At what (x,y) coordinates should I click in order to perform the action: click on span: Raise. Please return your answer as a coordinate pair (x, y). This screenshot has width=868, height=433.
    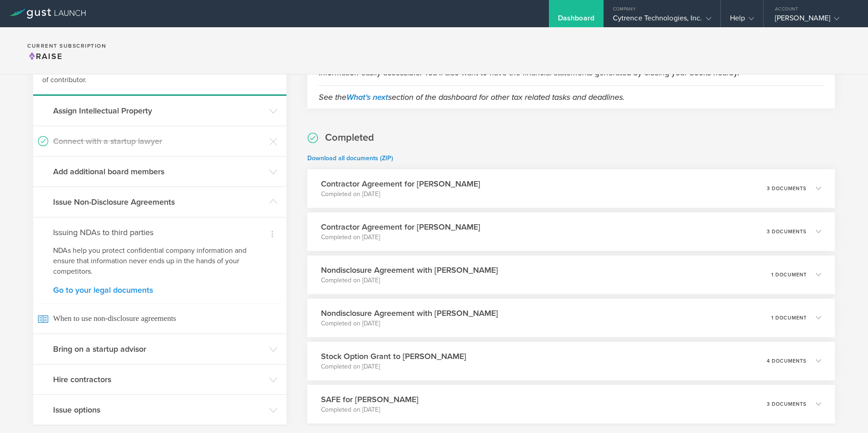
    Looking at the image, I should click on (45, 56).